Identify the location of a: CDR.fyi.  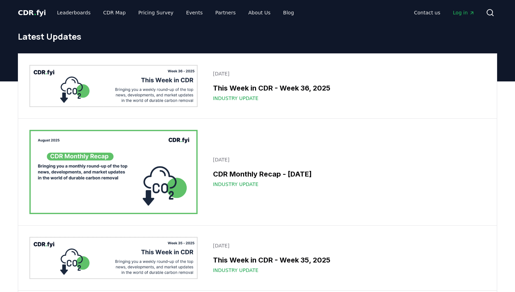
(32, 13).